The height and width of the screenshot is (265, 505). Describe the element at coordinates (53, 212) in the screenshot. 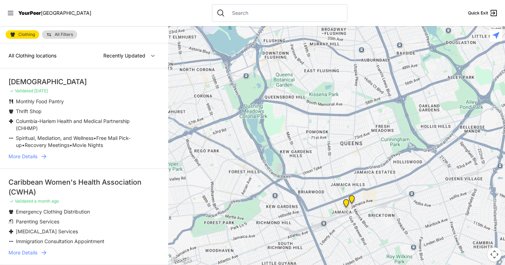

I see `span: Emergency Clothing Distribution` at that location.